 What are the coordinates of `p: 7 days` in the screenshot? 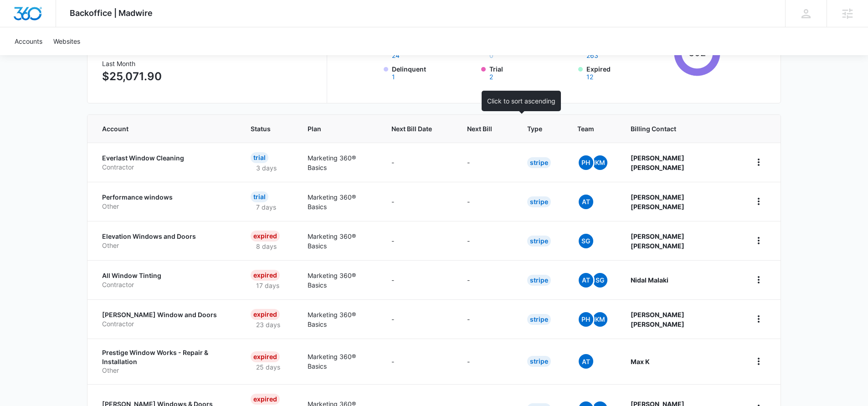 It's located at (266, 207).